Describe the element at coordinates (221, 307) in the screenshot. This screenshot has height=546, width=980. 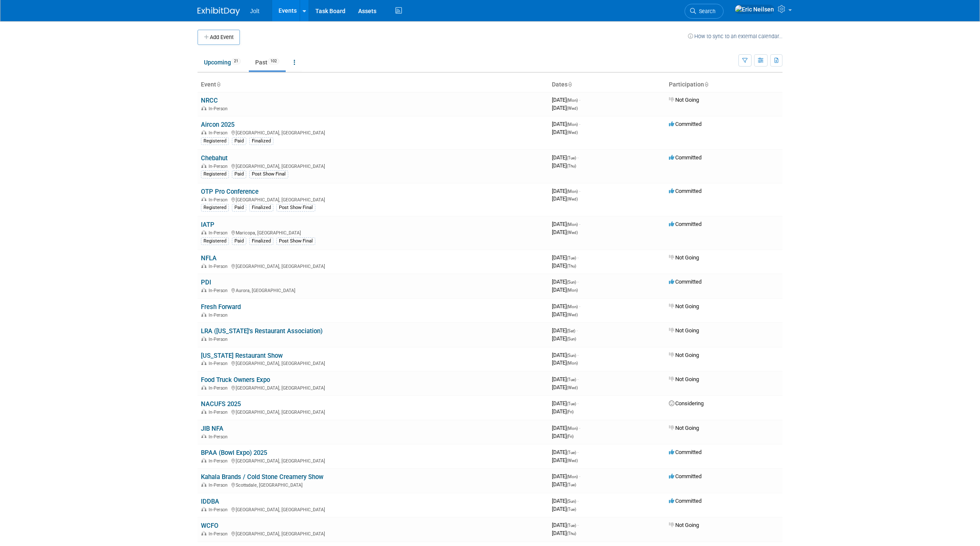
I see `a: Fresh Forward` at that location.